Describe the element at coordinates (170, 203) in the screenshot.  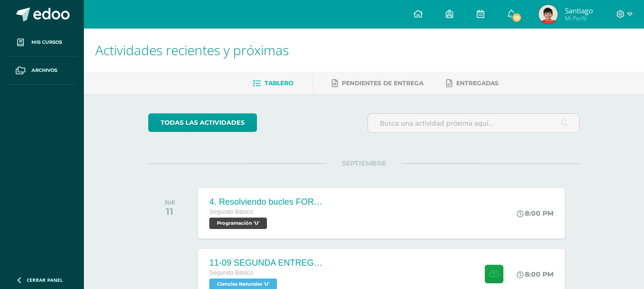
I see `div: JUE` at that location.